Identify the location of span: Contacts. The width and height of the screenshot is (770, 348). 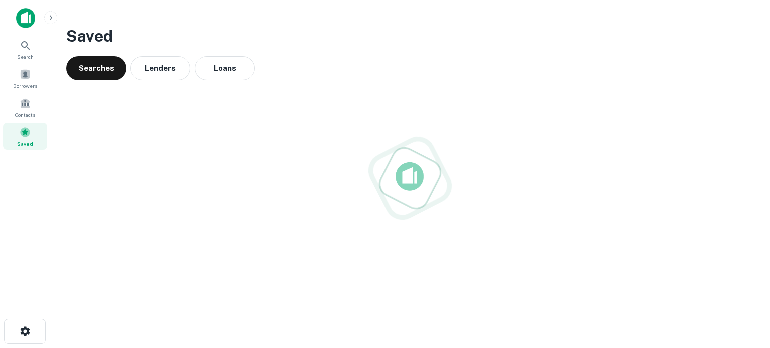
(25, 115).